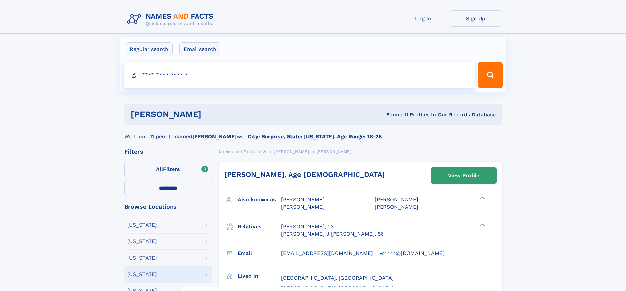 The width and height of the screenshot is (626, 291). Describe the element at coordinates (200, 49) in the screenshot. I see `label: Email search` at that location.